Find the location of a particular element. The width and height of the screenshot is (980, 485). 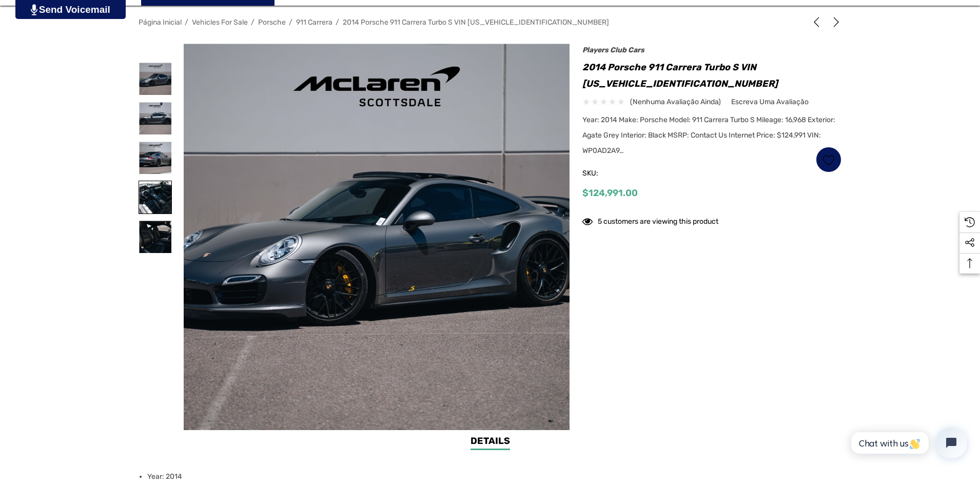

span: Vehicles For Sale is located at coordinates (220, 22).